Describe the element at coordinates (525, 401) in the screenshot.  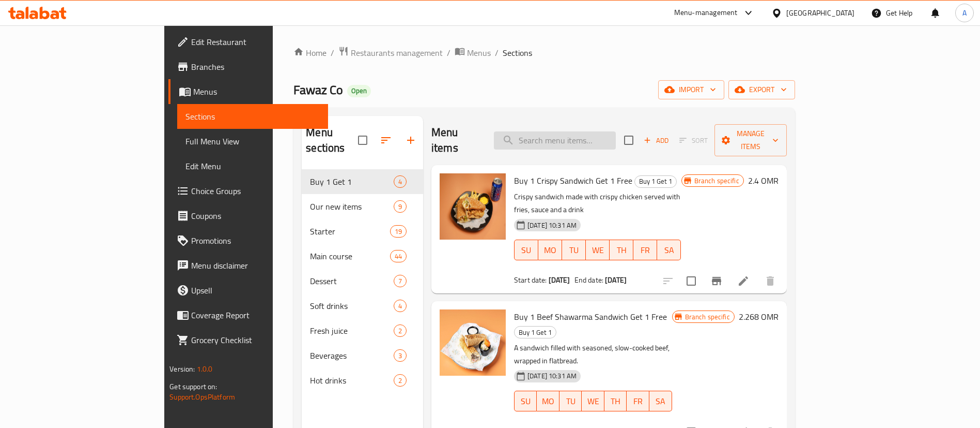
I see `span: SU` at that location.